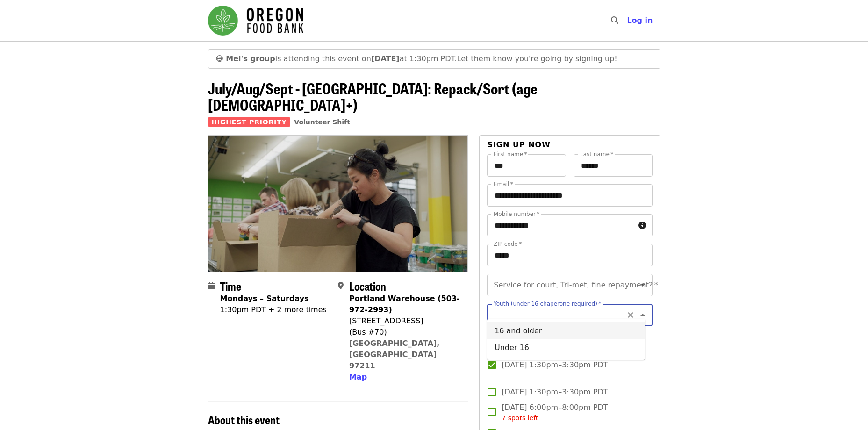 The width and height of the screenshot is (868, 430). Describe the element at coordinates (520, 418) in the screenshot. I see `span: 7 spots left` at that location.